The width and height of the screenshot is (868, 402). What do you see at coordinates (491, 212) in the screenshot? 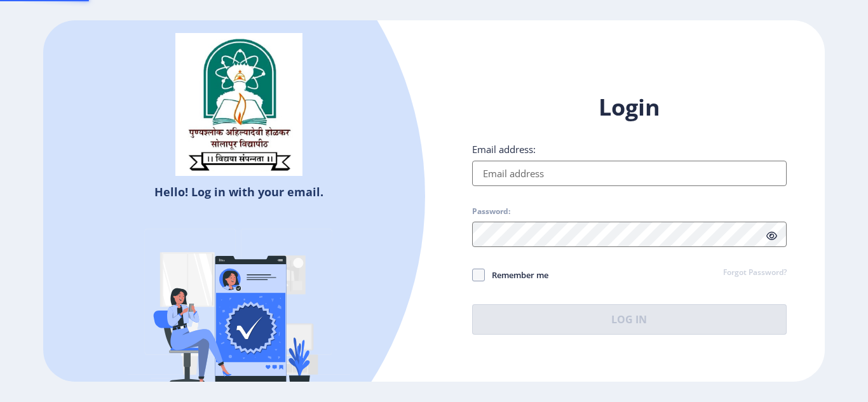
I see `label: Password:` at bounding box center [491, 212].